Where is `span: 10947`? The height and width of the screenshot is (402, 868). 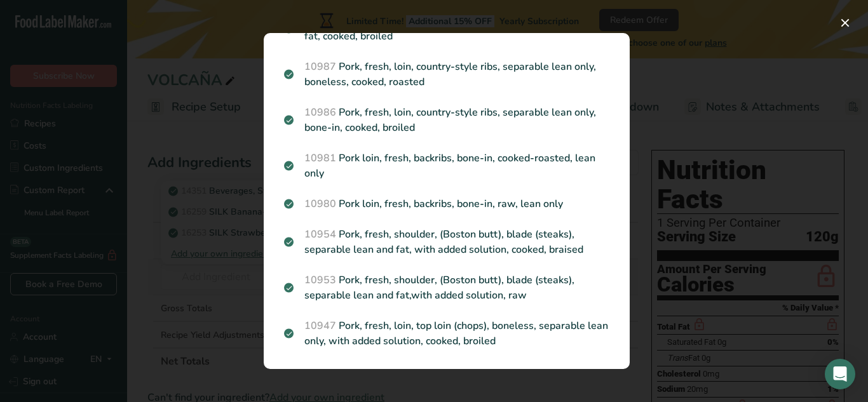 span: 10947 is located at coordinates (320, 326).